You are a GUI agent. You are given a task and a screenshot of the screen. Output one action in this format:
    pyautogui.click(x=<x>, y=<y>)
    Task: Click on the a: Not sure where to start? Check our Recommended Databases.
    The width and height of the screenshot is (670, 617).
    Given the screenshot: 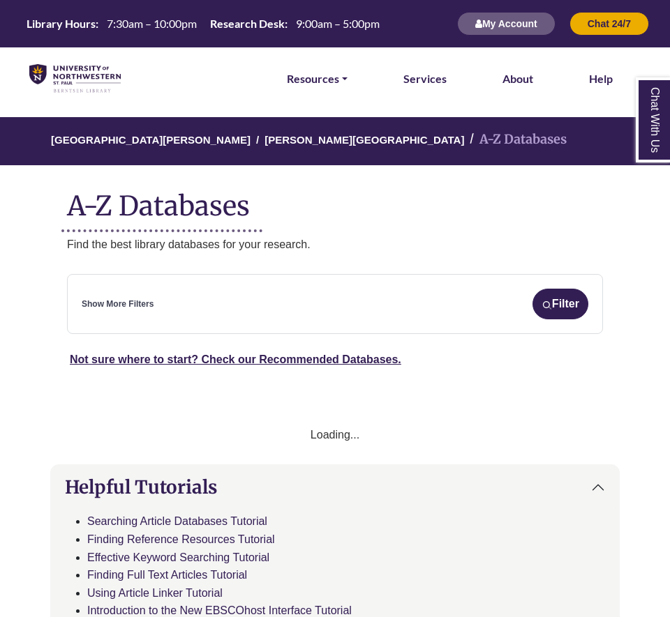 What is the action you would take?
    pyautogui.click(x=235, y=359)
    